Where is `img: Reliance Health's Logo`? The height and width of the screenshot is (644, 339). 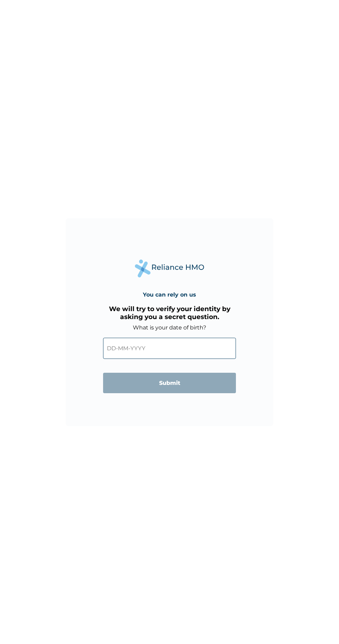 img: Reliance Health's Logo is located at coordinates (170, 268).